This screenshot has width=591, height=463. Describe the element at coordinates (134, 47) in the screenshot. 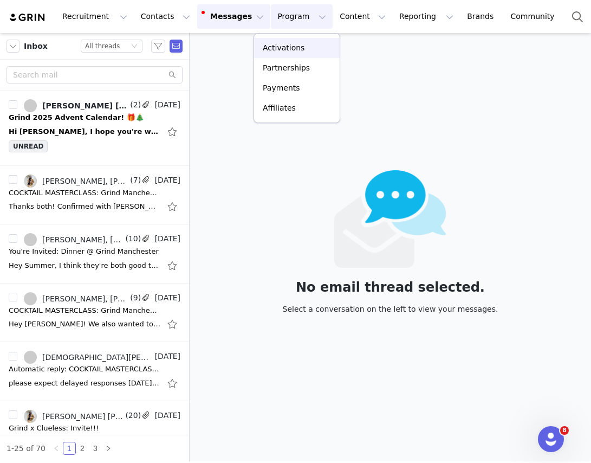

I see `i: icon: down` at that location.